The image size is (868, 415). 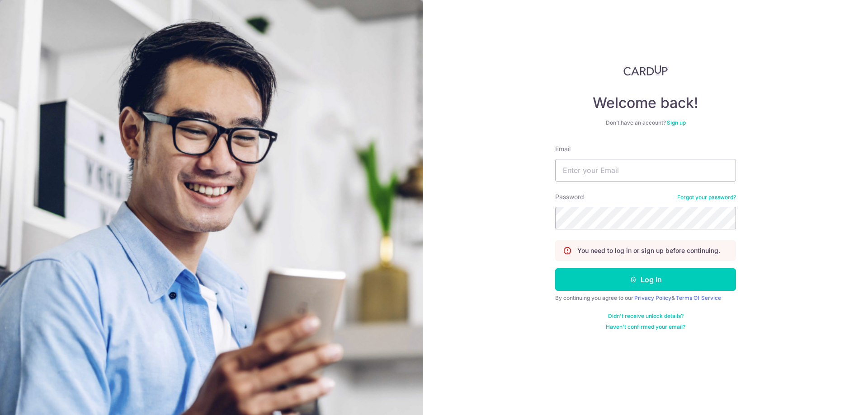 What do you see at coordinates (646, 123) in the screenshot?
I see `div: Don’t have an account?` at bounding box center [646, 123].